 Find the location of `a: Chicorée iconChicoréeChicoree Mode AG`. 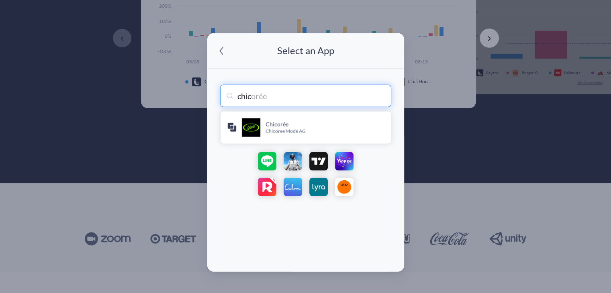

a: Chicorée iconChicoréeChicoree Mode AG is located at coordinates (306, 128).